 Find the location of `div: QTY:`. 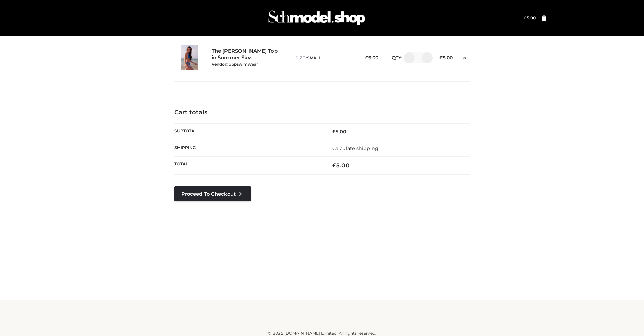

div: QTY: is located at coordinates (407, 58).